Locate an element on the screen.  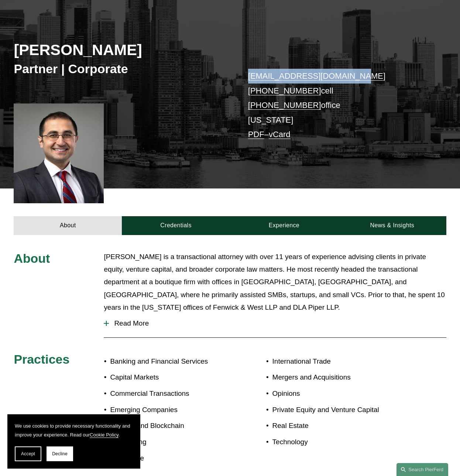
a: Cookie Policy is located at coordinates (104, 435).